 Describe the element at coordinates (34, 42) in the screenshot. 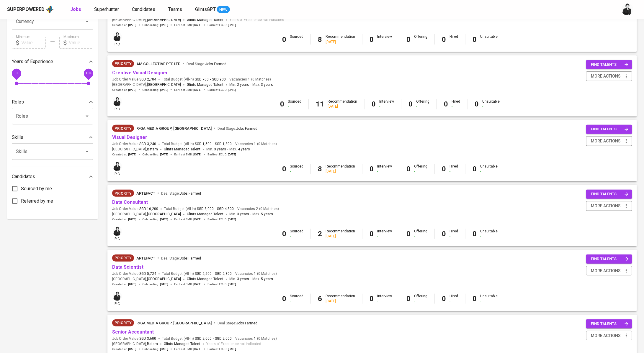

I see `input: Value` at that location.